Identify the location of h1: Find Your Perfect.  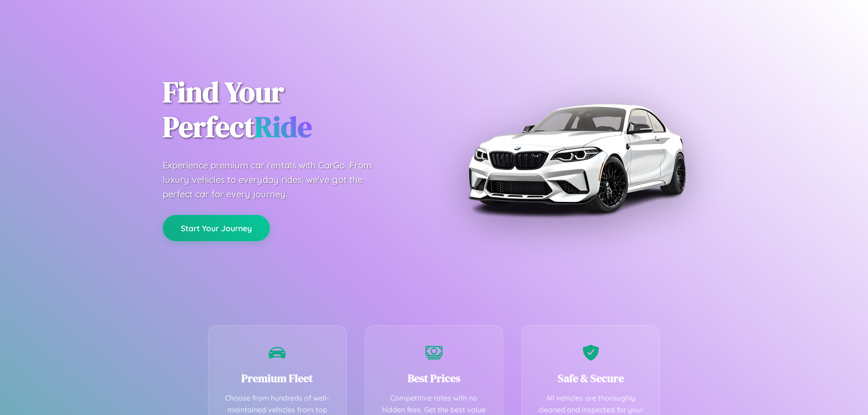
(292, 110).